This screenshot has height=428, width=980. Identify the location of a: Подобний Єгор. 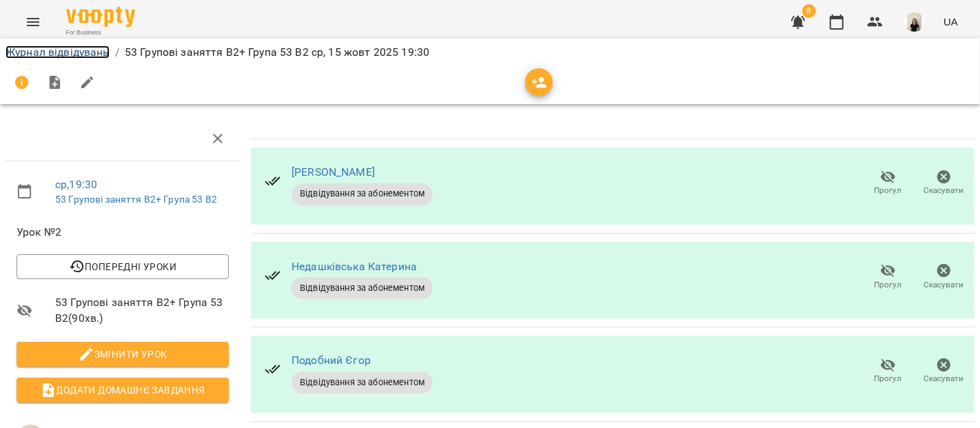
(331, 360).